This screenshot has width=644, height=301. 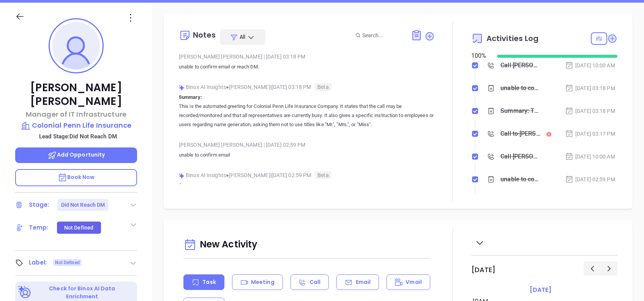 What do you see at coordinates (315, 282) in the screenshot?
I see `p: Call` at bounding box center [315, 282].